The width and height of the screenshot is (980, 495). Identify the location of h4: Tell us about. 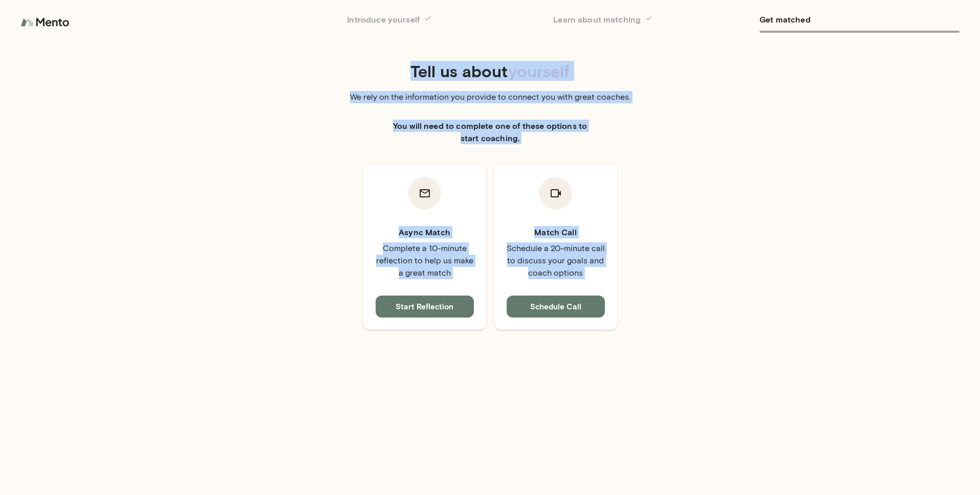
(490, 71).